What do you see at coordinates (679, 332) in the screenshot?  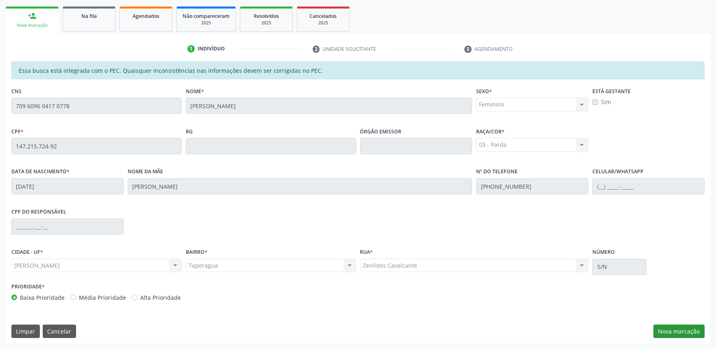 I see `button: Nova marcação` at bounding box center [679, 332].